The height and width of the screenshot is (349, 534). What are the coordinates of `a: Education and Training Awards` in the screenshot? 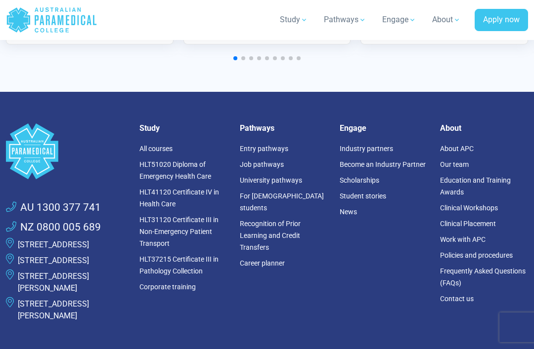 It's located at (475, 186).